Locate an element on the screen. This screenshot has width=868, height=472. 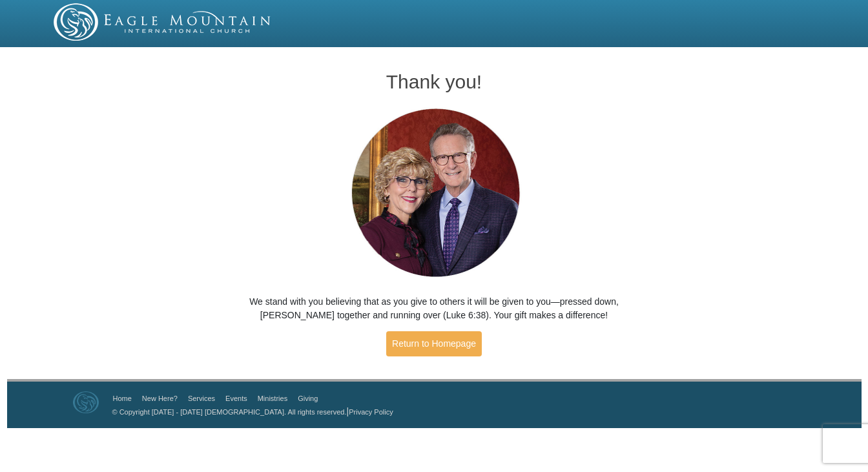
a: Giving is located at coordinates (307, 398).